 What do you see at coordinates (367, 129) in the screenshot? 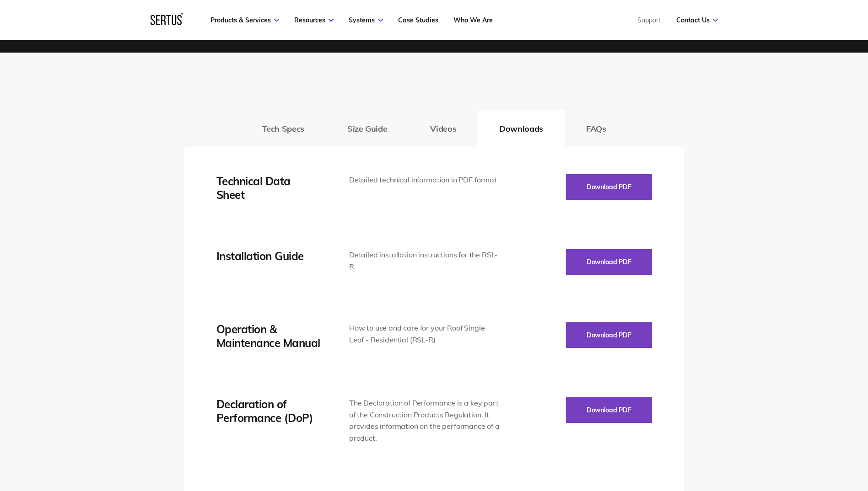
I see `button: Size Guide` at bounding box center [367, 129].